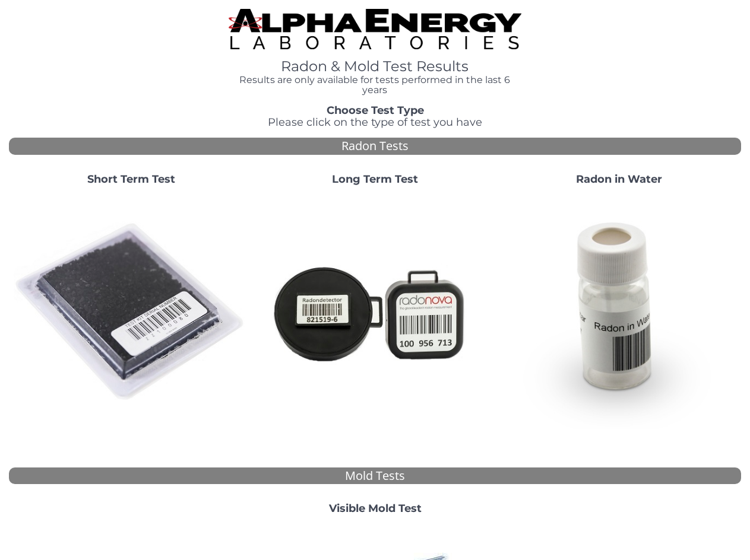 The image size is (750, 560). Describe the element at coordinates (375, 476) in the screenshot. I see `div: Mold Tests` at that location.